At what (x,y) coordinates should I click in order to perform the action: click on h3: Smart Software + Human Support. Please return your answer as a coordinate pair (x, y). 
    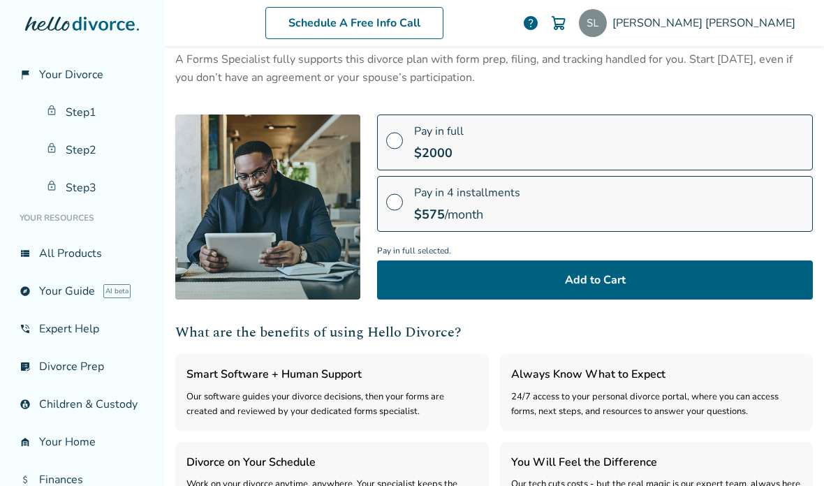
    Looking at the image, I should click on (332, 374).